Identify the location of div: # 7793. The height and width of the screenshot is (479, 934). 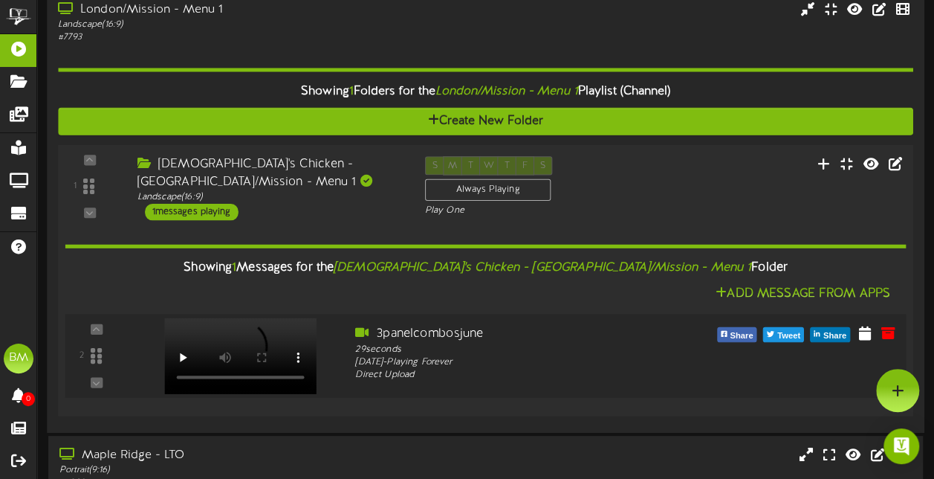
(230, 37).